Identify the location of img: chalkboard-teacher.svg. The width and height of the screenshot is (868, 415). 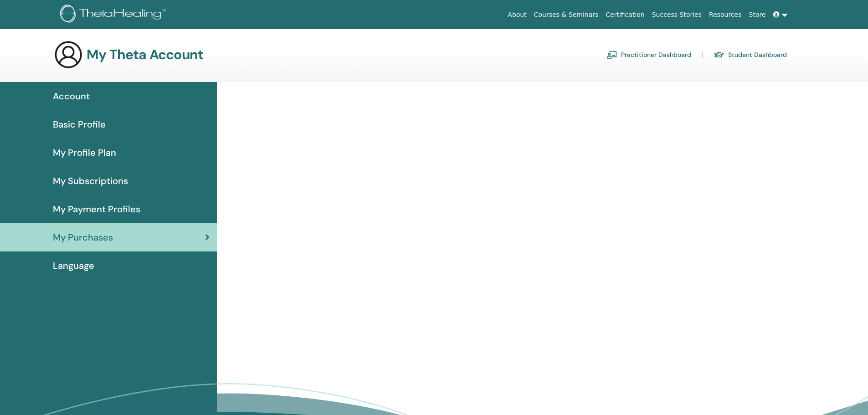
(612, 55).